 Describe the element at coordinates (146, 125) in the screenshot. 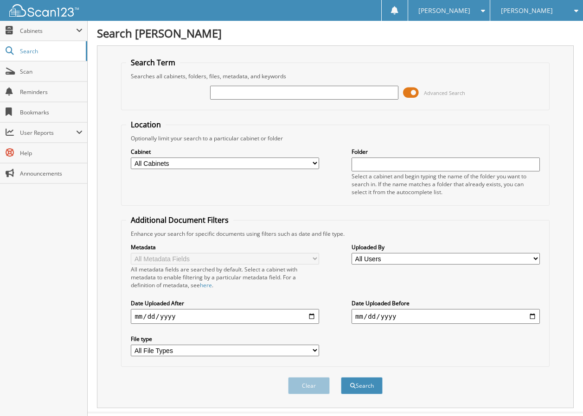

I see `legend: Location` at that location.